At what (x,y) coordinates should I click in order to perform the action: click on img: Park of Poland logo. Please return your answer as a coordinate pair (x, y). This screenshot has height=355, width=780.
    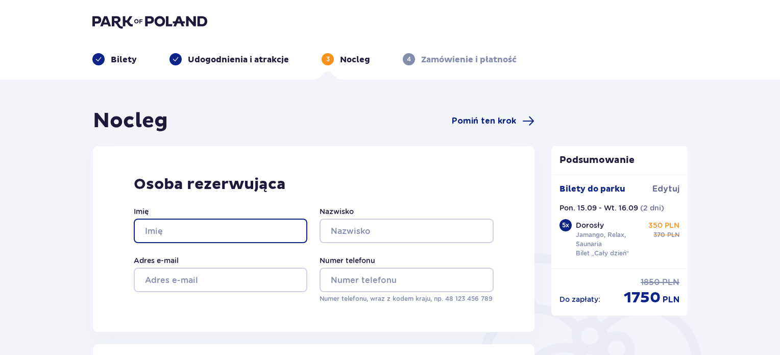
    Looking at the image, I should click on (150, 21).